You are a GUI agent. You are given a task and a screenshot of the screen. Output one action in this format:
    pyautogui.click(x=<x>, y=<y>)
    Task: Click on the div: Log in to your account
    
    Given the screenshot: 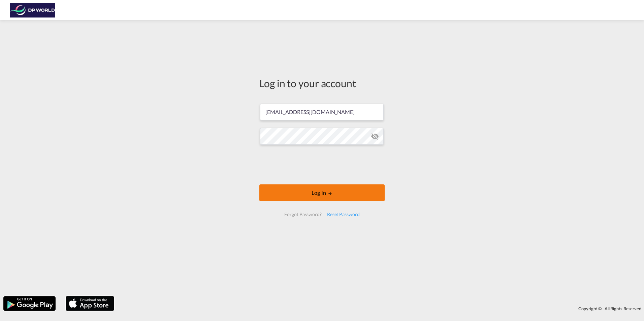 What is the action you would take?
    pyautogui.click(x=322, y=83)
    